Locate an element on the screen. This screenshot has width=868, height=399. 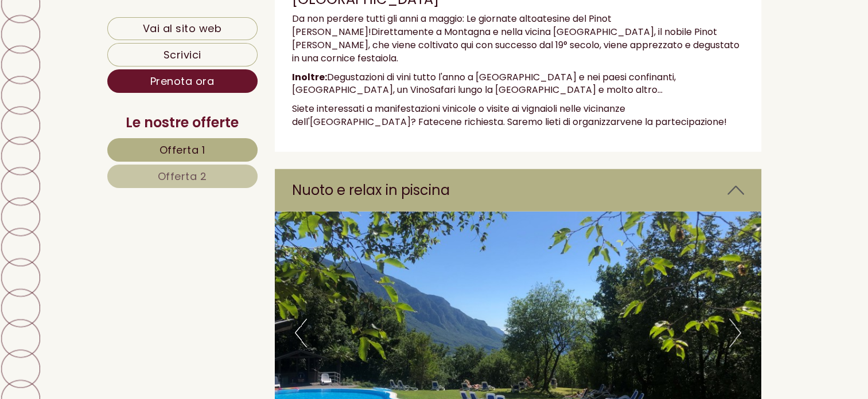
div: Le nostre offerte is located at coordinates (182, 123).